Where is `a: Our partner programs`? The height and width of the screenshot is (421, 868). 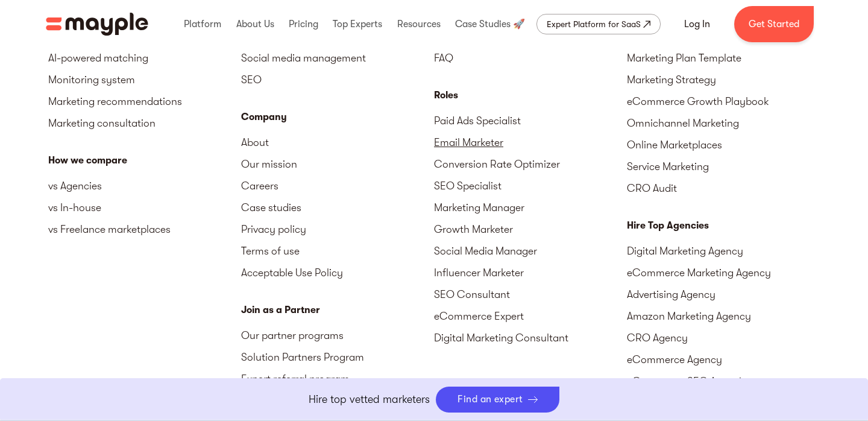 a: Our partner programs is located at coordinates (338, 336).